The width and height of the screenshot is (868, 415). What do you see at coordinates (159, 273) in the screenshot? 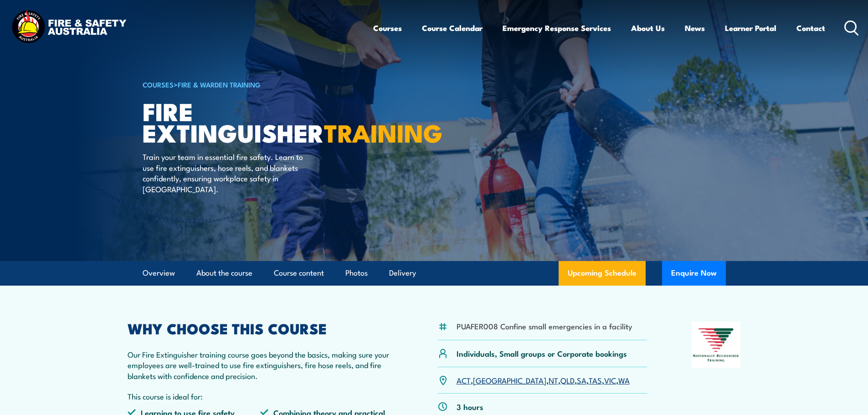
I see `a: Overview` at bounding box center [159, 273].